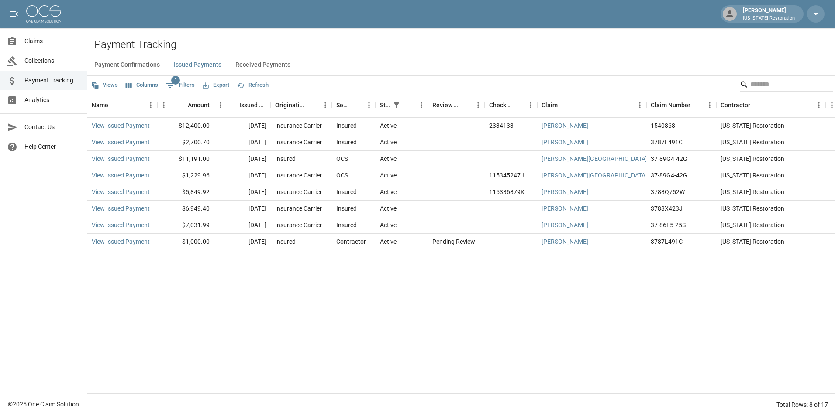  I want to click on div: $5,849.92, so click(186, 193).